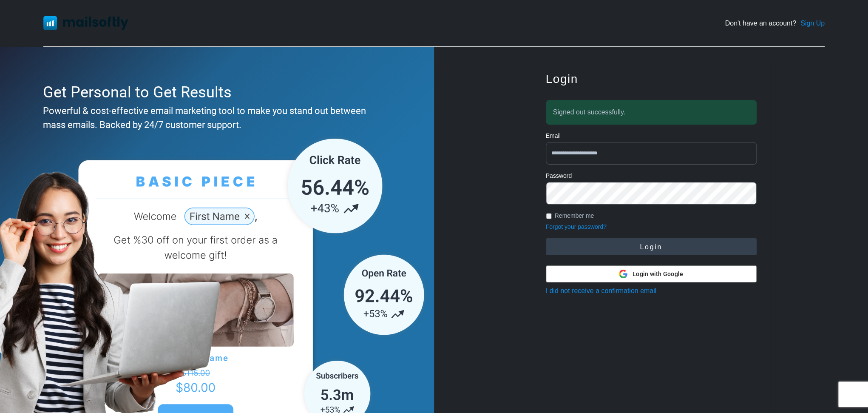 This screenshot has width=868, height=413. What do you see at coordinates (553, 136) in the screenshot?
I see `label: Email` at bounding box center [553, 136].